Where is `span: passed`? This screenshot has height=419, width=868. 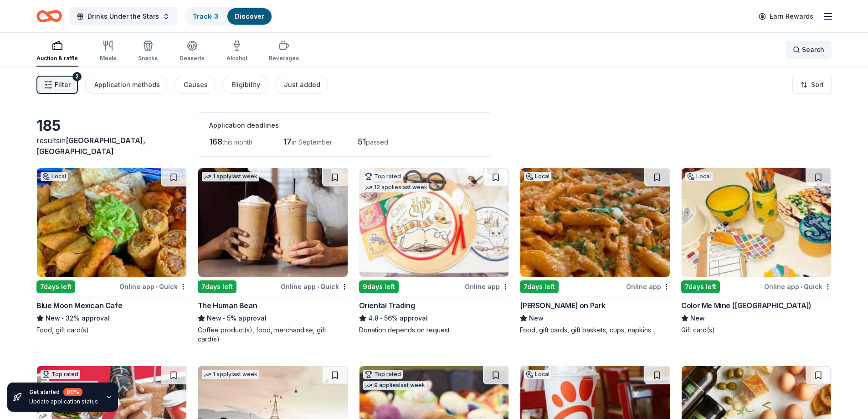 span: passed is located at coordinates (377, 141).